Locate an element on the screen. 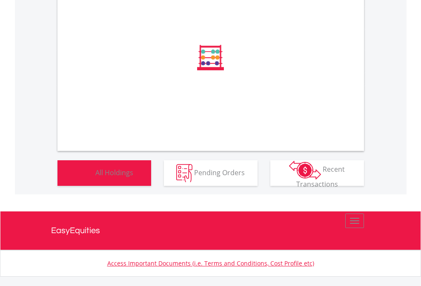  a: Access Important Documents (i.e. Terms and Conditions, Cost Profile etc) is located at coordinates (211, 263).